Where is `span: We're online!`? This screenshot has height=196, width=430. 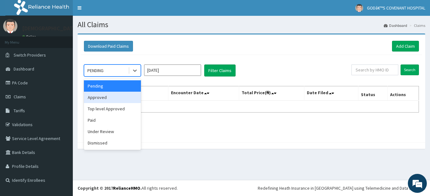 span: We're online! is located at coordinates (62, 90).